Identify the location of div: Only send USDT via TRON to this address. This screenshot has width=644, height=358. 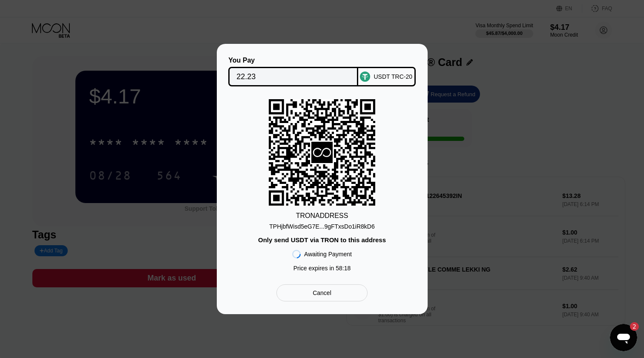
(322, 240).